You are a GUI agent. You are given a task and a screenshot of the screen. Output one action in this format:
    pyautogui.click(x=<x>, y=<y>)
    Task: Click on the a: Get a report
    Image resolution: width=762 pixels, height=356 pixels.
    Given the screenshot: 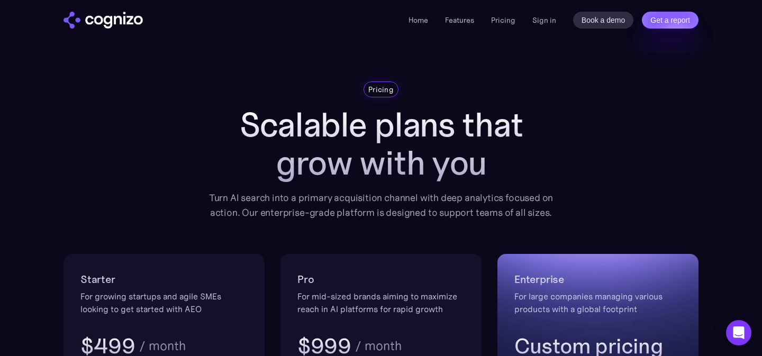 What is the action you would take?
    pyautogui.click(x=670, y=20)
    